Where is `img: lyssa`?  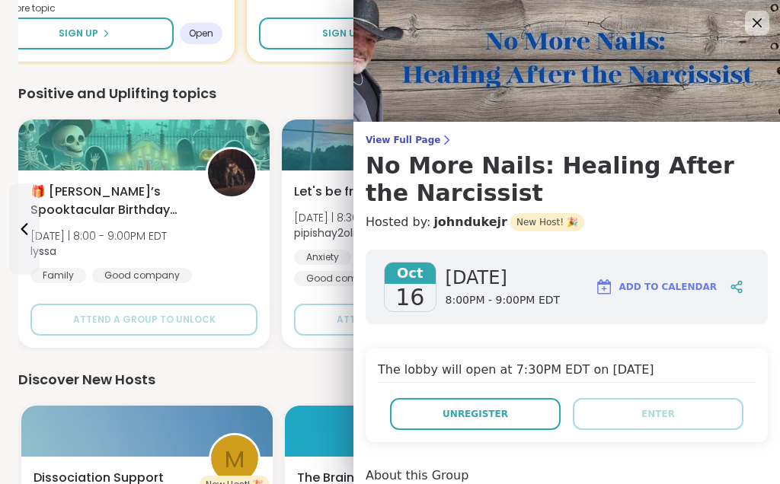 img: lyssa is located at coordinates (231, 173).